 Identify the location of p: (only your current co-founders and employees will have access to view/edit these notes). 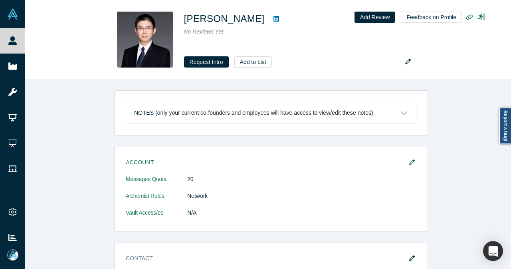
(264, 113).